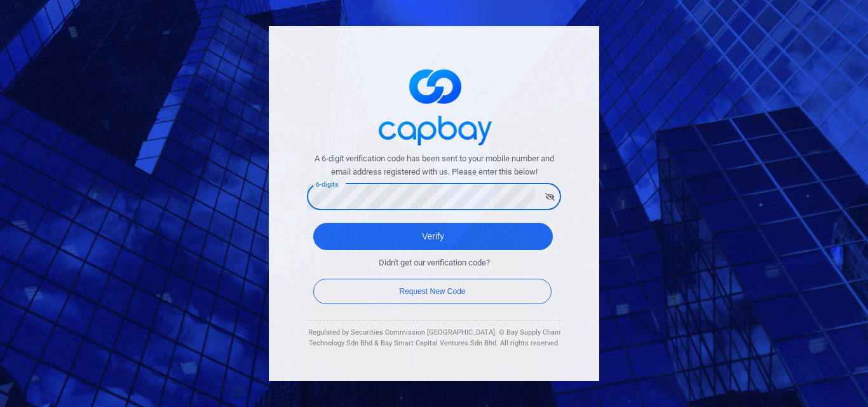 The height and width of the screenshot is (407, 868). I want to click on button: Verify, so click(433, 236).